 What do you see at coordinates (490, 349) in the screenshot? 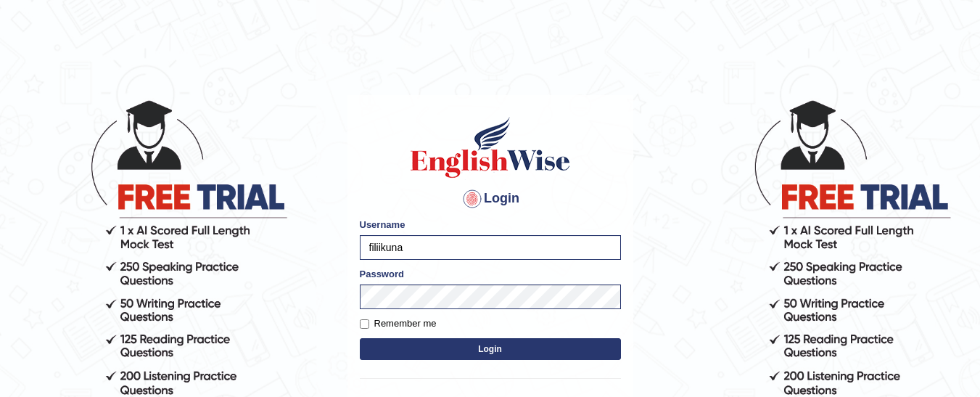
I see `button: Login` at bounding box center [490, 349].